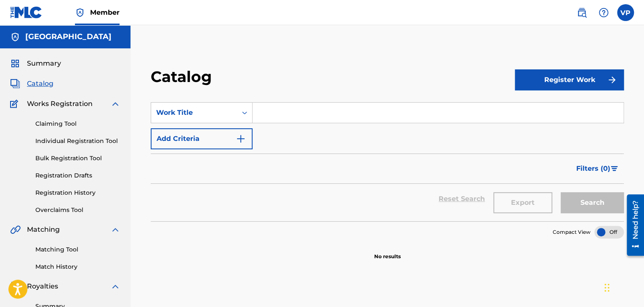 This screenshot has height=307, width=644. Describe the element at coordinates (15, 28) in the screenshot. I see `div: Need help?` at that location.